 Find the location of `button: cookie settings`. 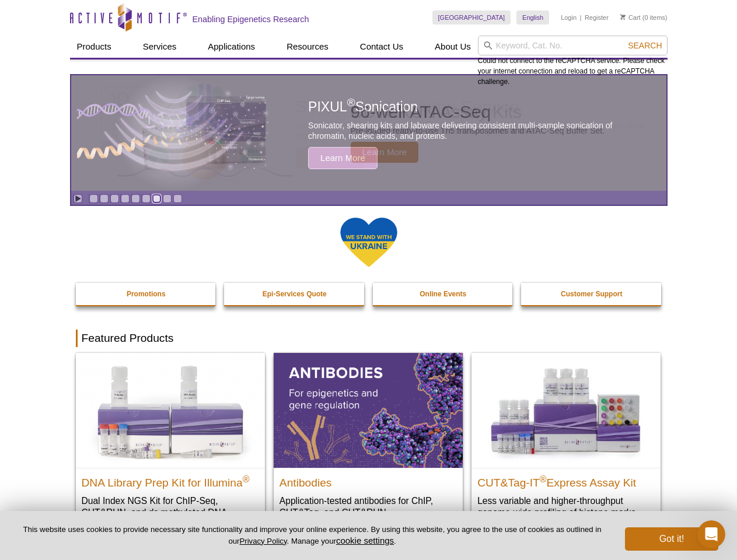

button: cookie settings is located at coordinates (365, 540).